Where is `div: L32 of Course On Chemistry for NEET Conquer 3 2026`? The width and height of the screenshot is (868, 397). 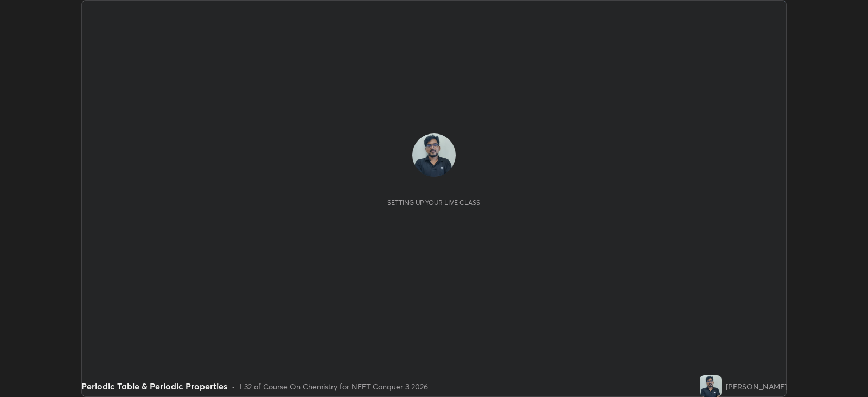 div: L32 of Course On Chemistry for NEET Conquer 3 2026 is located at coordinates (333, 386).